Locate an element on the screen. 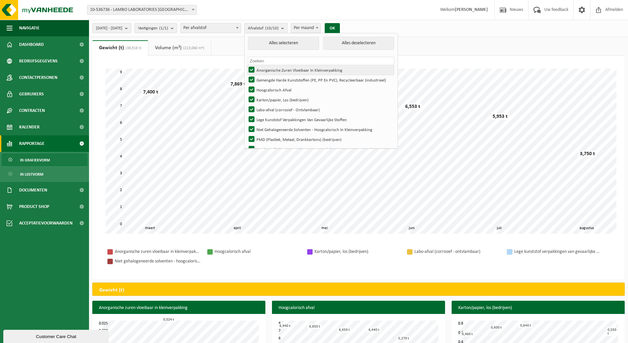  label: Gemengde Harde Kunststoffen (PE, PP En PVC), Recycleerbaar (industrieel) is located at coordinates (321, 80).